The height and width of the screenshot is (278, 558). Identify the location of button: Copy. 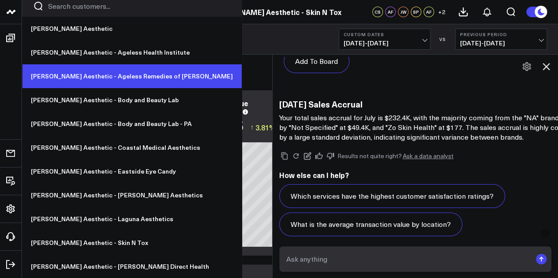
(285, 156).